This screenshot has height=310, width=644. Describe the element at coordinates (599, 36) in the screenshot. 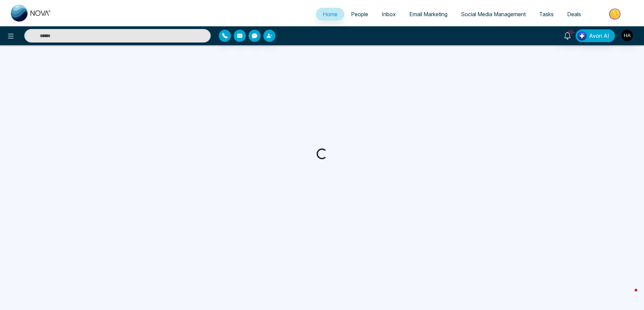

I see `span: Avon AI` at that location.